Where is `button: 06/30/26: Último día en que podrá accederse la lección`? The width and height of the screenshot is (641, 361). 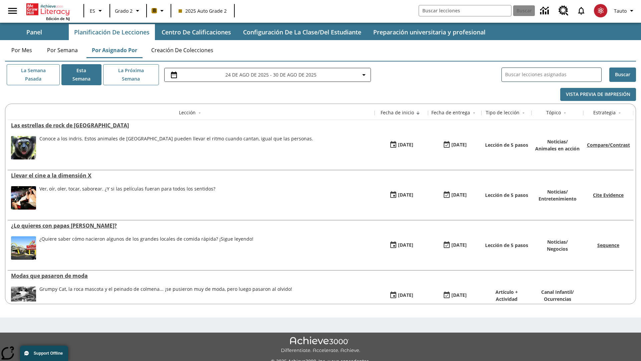 button: 06/30/26: Último día en que podrá accederse la lección is located at coordinates (455, 295).